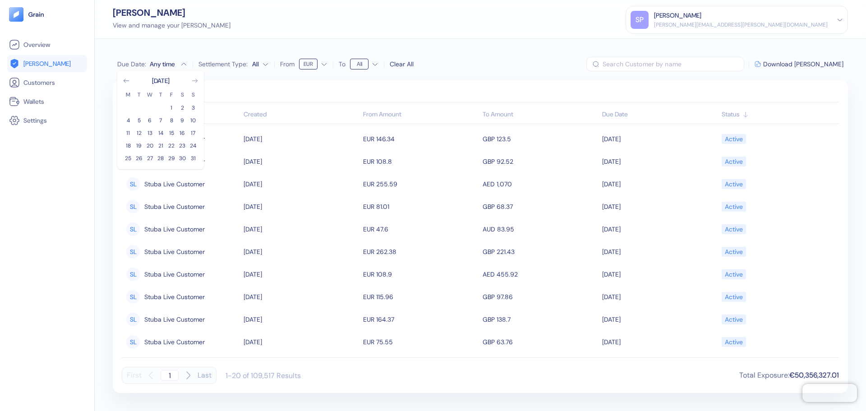  What do you see at coordinates (150, 158) in the screenshot?
I see `button: 27` at bounding box center [150, 158].